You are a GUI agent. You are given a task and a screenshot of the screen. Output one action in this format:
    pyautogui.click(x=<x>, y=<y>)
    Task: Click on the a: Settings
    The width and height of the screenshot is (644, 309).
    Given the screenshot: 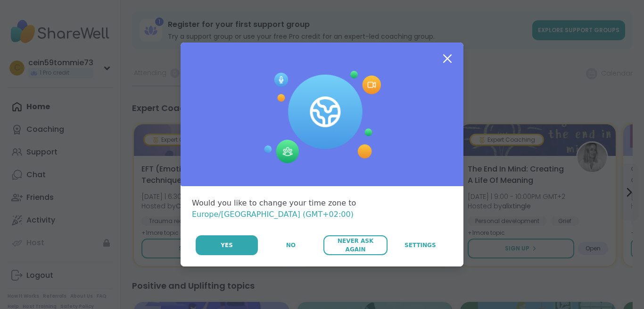 What is the action you would take?
    pyautogui.click(x=420, y=245)
    